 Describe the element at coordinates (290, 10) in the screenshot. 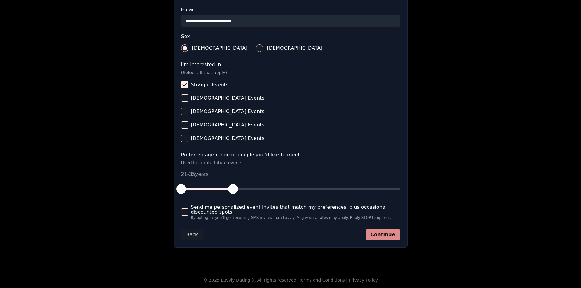

I see `label: Email` at that location.